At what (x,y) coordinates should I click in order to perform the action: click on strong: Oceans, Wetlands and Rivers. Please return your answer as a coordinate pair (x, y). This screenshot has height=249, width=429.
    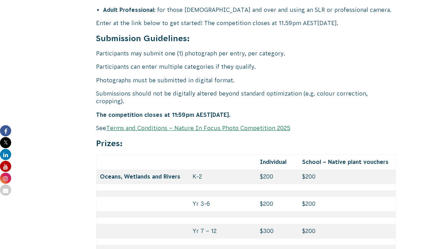
    Looking at the image, I should click on (140, 177).